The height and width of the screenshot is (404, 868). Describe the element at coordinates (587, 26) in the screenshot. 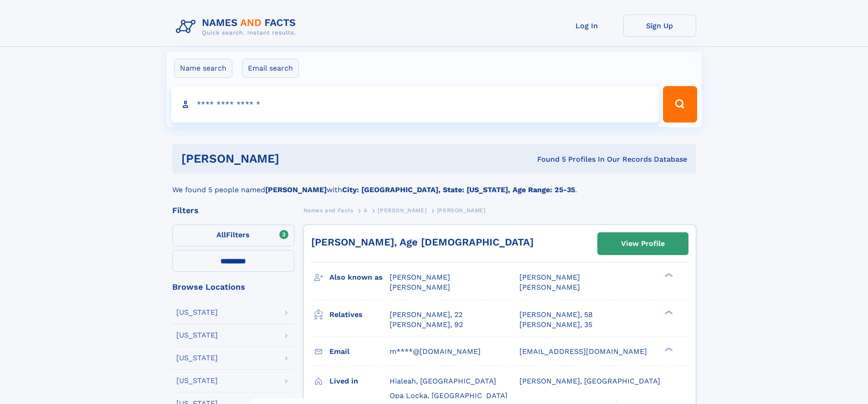

I see `a: Log In` at that location.